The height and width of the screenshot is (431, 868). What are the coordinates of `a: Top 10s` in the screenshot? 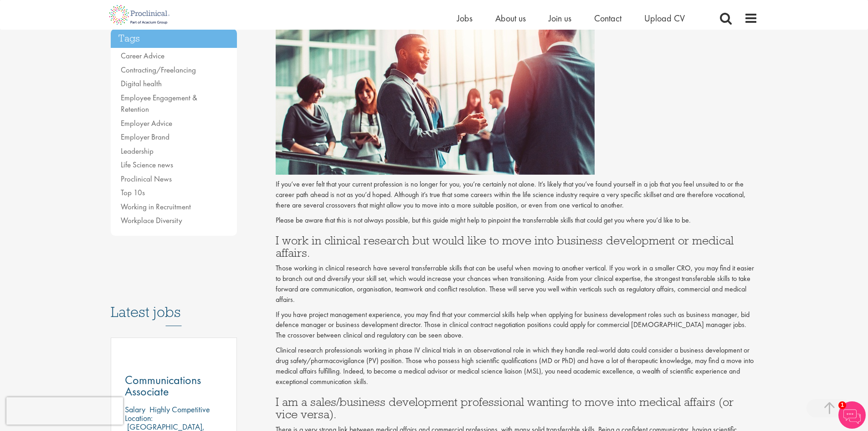 It's located at (133, 192).